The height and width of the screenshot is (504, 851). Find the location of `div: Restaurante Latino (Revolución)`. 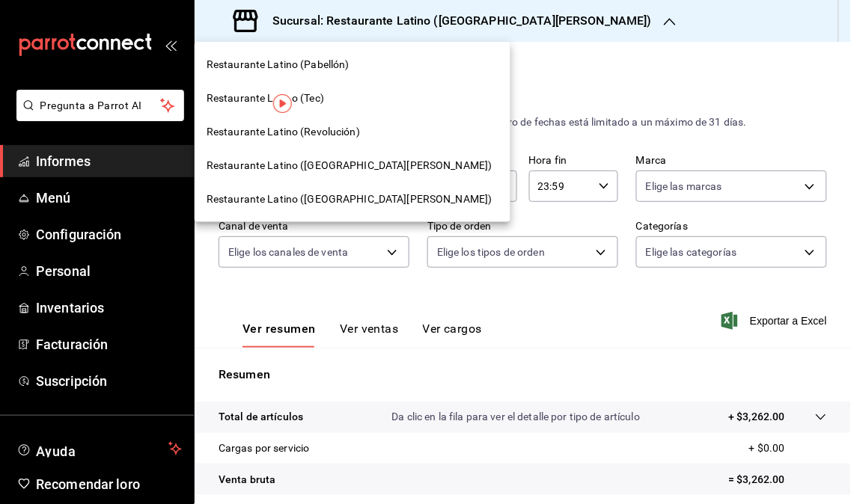

div: Restaurante Latino (Revolución) is located at coordinates (353, 132).